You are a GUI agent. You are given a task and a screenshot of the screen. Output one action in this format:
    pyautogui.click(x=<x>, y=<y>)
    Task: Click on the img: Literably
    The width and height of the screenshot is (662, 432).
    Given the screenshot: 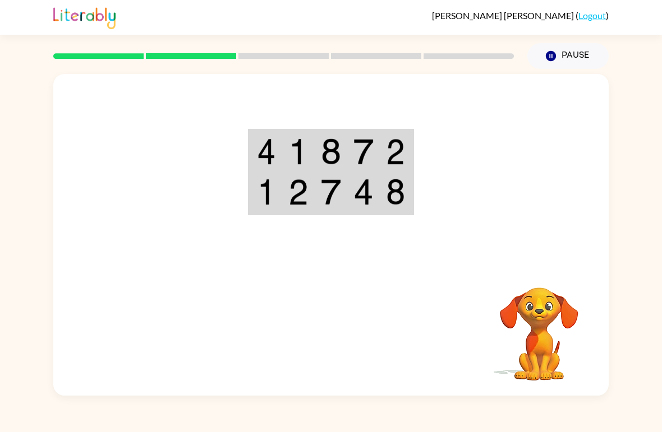 What is the action you would take?
    pyautogui.click(x=84, y=17)
    